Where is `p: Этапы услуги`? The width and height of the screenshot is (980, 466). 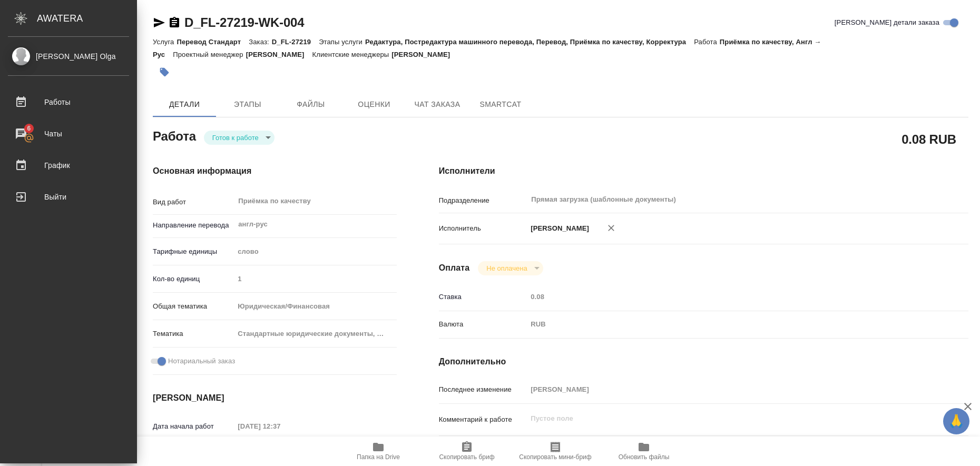
p: Этапы услуги is located at coordinates (342, 41).